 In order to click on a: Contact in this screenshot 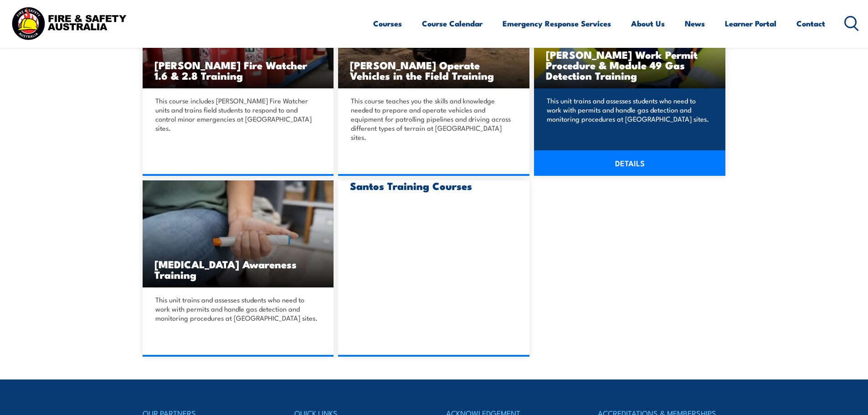, I will do `click(811, 23)`.